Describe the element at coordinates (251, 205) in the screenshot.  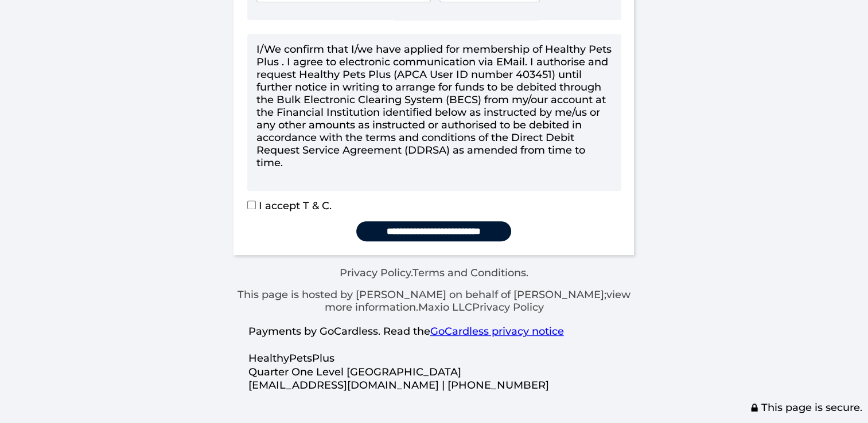
I see `input: I accept T & C.` at that location.